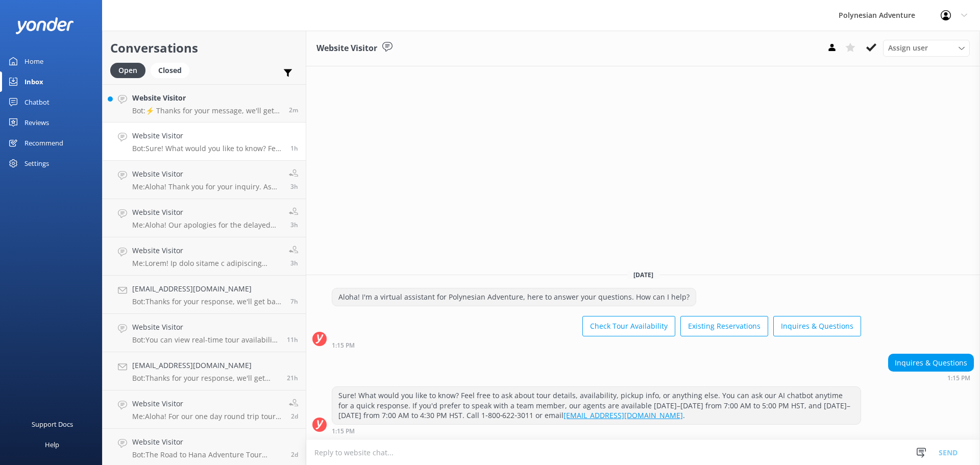 This screenshot has height=465, width=980. What do you see at coordinates (926, 48) in the screenshot?
I see `div: Assign User` at bounding box center [926, 48].